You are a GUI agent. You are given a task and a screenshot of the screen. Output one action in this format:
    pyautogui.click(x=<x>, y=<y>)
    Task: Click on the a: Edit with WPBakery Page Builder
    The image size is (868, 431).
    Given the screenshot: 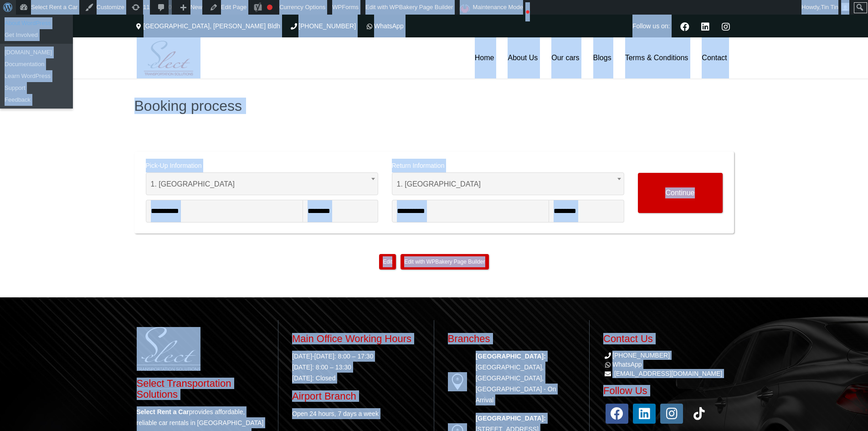 What is the action you would take?
    pyautogui.click(x=444, y=262)
    